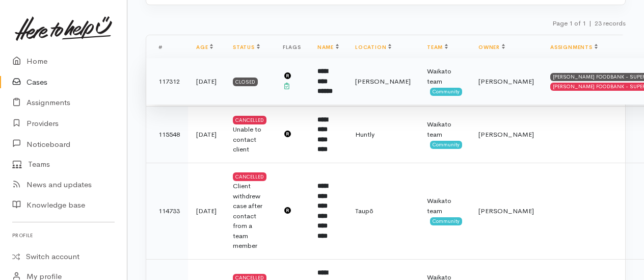  I want to click on span: Huntly, so click(365, 134).